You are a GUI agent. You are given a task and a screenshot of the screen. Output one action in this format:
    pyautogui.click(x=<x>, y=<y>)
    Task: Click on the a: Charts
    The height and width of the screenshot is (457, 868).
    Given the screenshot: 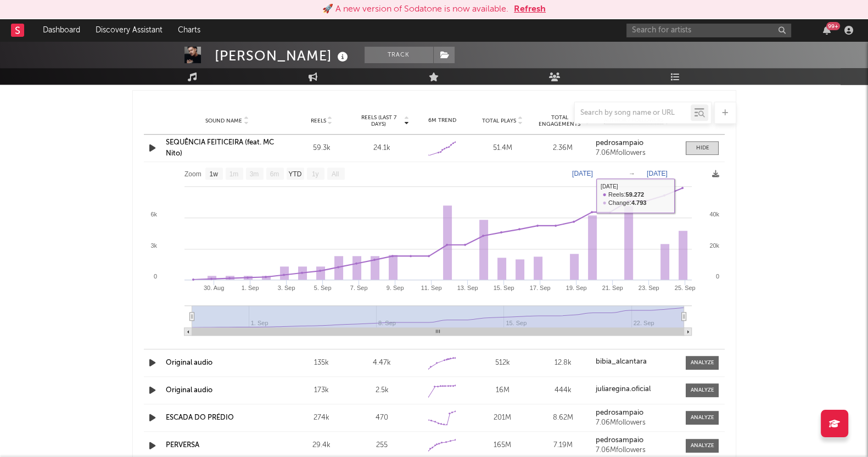 What is the action you would take?
    pyautogui.click(x=189, y=30)
    